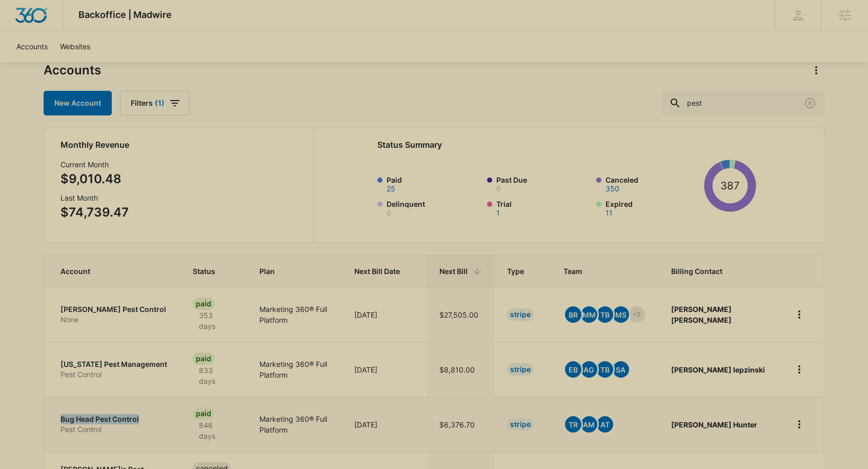 The image size is (868, 469). I want to click on p: None, so click(114, 319).